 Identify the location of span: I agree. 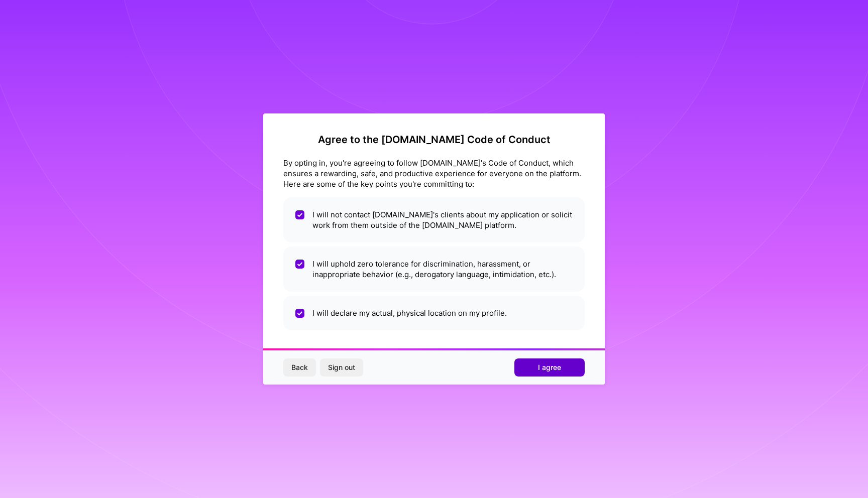
(549, 367).